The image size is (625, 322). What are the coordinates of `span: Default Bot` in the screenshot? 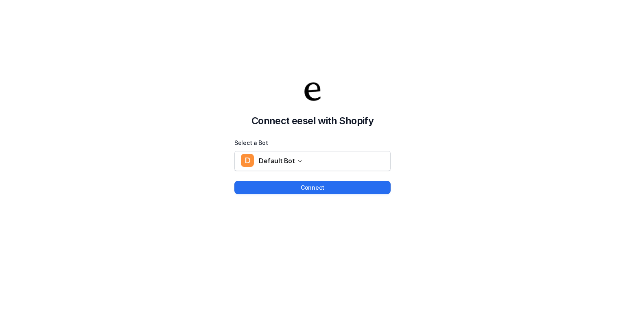 It's located at (277, 161).